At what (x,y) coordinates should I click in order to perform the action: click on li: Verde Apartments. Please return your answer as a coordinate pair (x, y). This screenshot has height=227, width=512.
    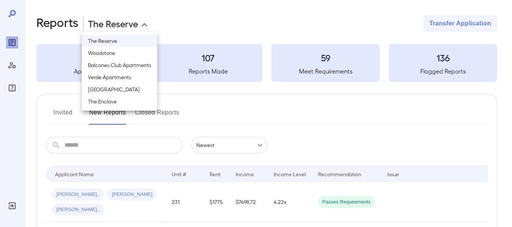
    Looking at the image, I should click on (119, 77).